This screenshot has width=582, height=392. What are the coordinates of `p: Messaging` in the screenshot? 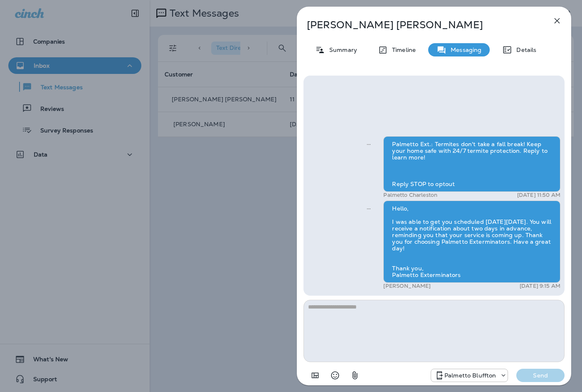 It's located at (464, 50).